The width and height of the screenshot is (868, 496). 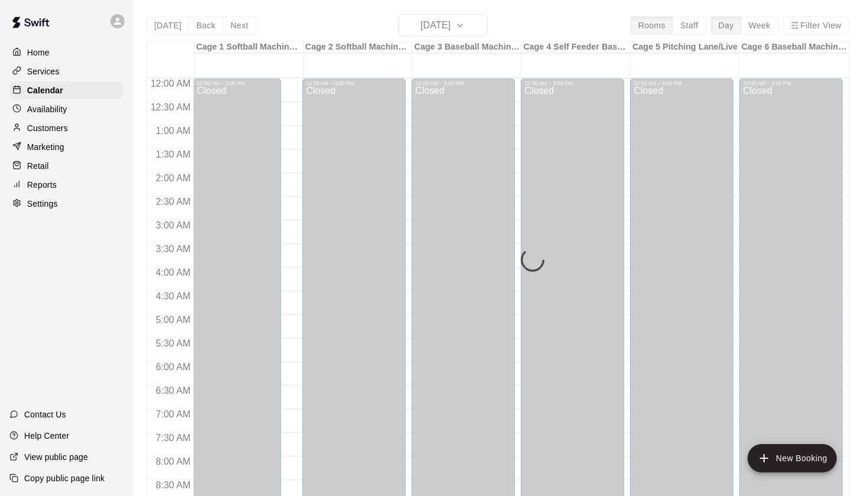 I want to click on p: Marketing, so click(x=46, y=147).